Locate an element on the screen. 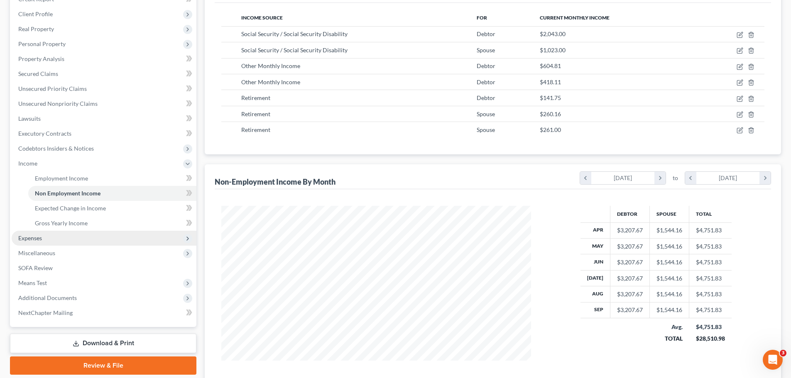  div: TOTAL is located at coordinates (669, 339).